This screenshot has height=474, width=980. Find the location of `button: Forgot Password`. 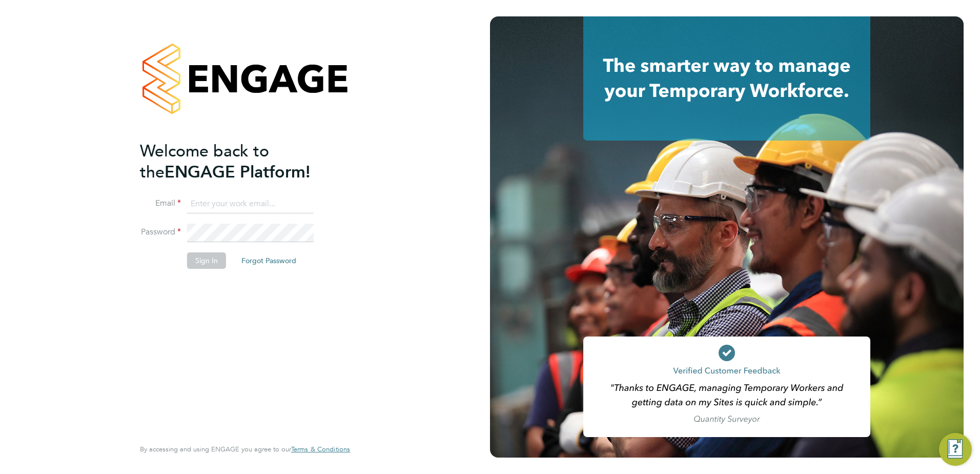

button: Forgot Password is located at coordinates (269, 261).